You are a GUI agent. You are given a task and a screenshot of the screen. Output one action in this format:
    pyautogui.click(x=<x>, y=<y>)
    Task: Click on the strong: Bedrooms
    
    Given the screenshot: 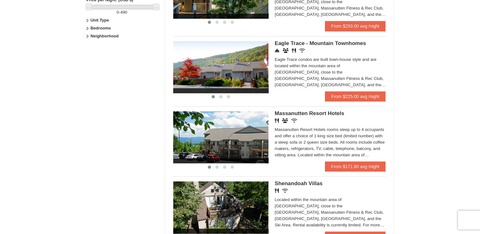 What is the action you would take?
    pyautogui.click(x=101, y=28)
    